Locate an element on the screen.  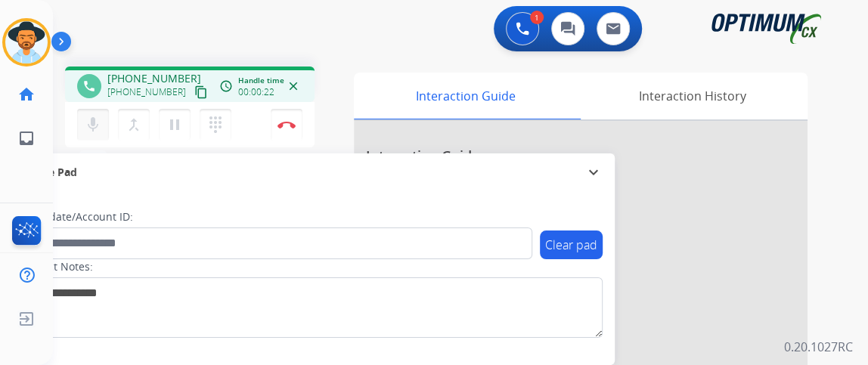
mat-icon: expand_more is located at coordinates (593, 172).